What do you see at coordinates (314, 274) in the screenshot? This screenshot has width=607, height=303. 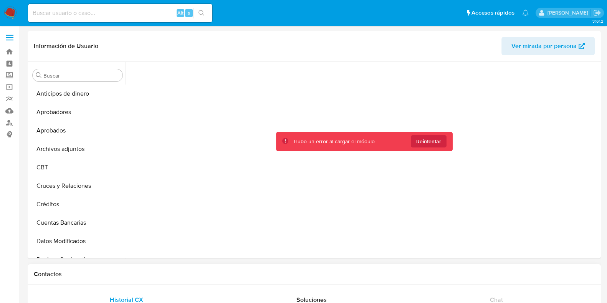 I see `h1: Contactos` at bounding box center [314, 274].